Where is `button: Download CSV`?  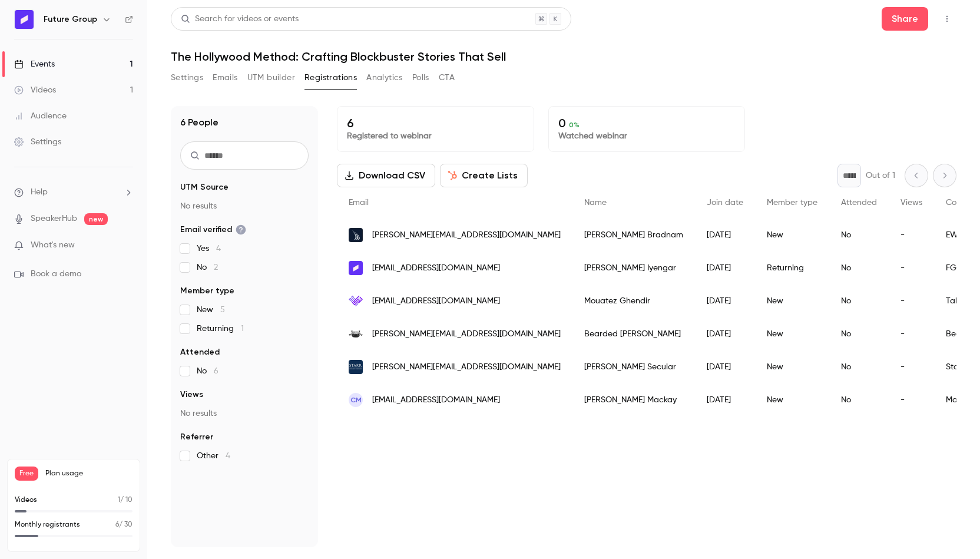 button: Download CSV is located at coordinates (386, 176).